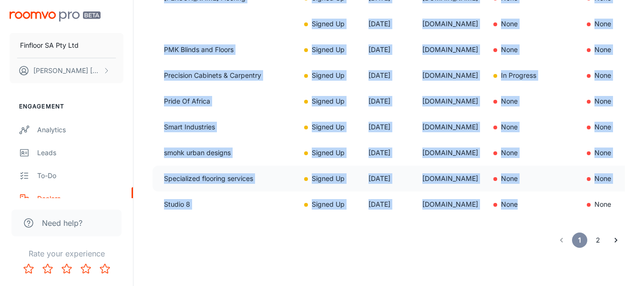 This screenshot has width=644, height=286. I want to click on p: Finfloor SA Pty Ltd, so click(49, 45).